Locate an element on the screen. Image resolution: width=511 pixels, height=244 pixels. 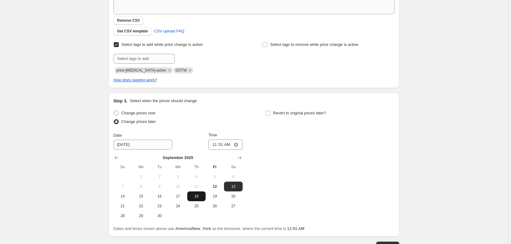
span: Remove CSV is located at coordinates (129, 21).